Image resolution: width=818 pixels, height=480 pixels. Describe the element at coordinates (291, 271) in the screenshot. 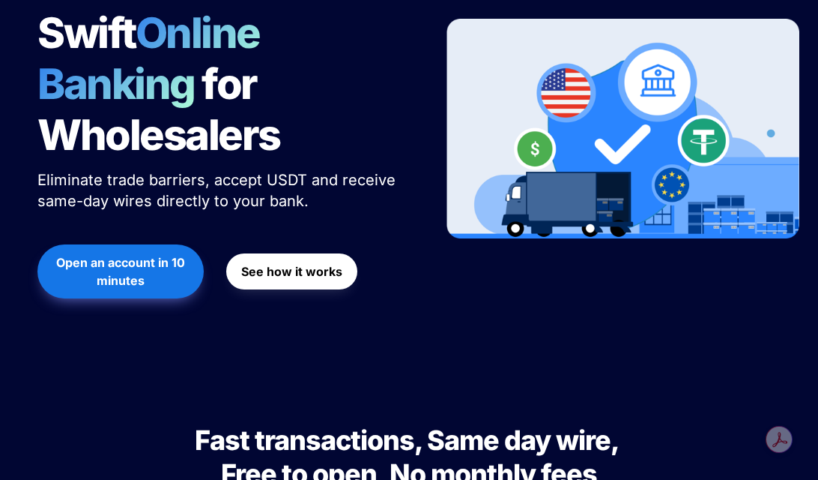

I see `strong: See how it works` at that location.